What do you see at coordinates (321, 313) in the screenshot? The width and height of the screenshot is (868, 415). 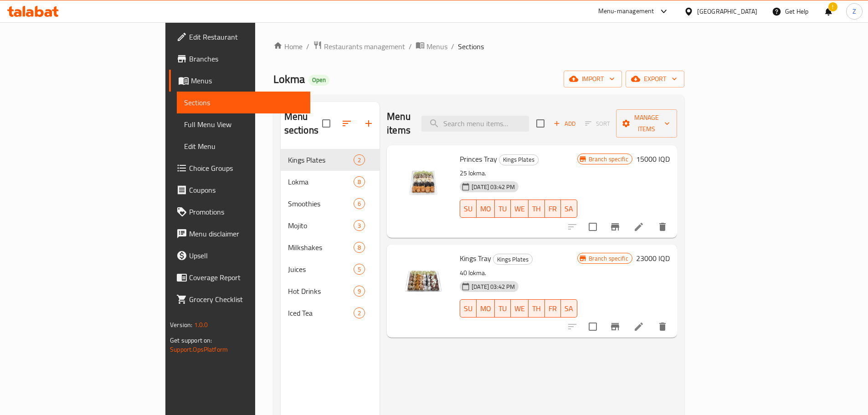 I see `span: Iced Tea` at bounding box center [321, 313].